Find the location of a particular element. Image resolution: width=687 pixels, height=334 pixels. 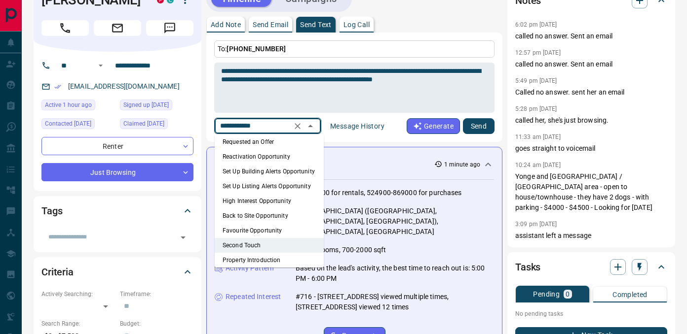

p: assistant left a message is located at coordinates (591, 236).